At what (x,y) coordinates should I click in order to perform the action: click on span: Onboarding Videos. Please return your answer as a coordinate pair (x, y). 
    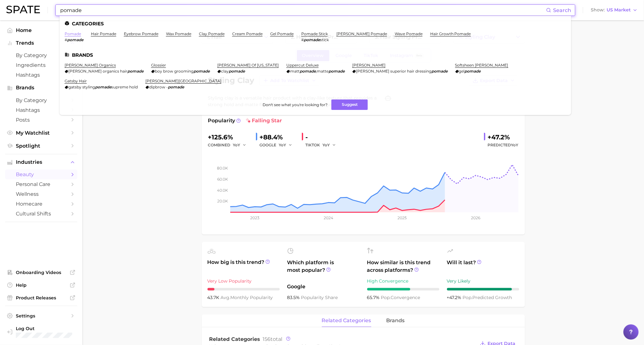
    Looking at the image, I should click on (41, 272).